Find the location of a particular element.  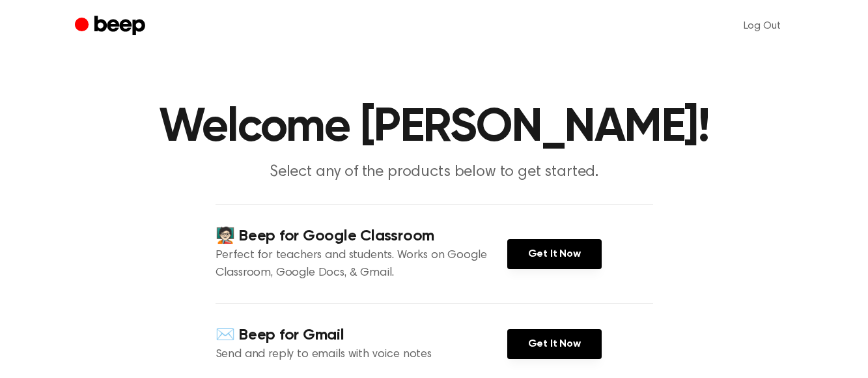

p: Perfect for teachers and students. Works on Google Classroom, Google Docs, & Gmail. is located at coordinates (361, 264).